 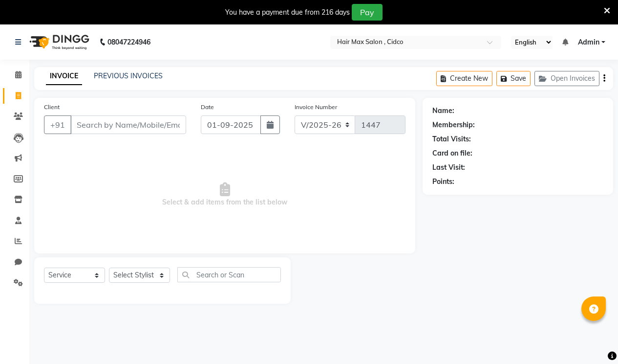 I want to click on b: 08047224946, so click(x=129, y=42).